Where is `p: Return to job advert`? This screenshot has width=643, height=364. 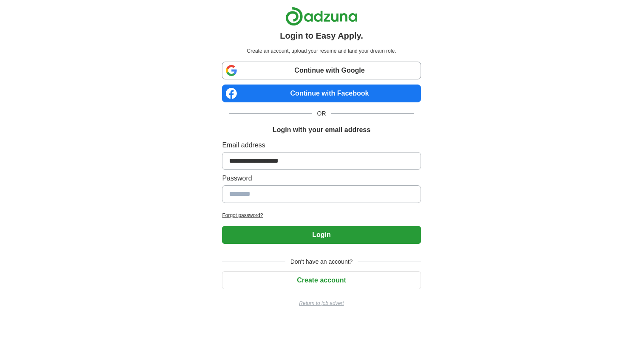
p: Return to job advert is located at coordinates (321, 304).